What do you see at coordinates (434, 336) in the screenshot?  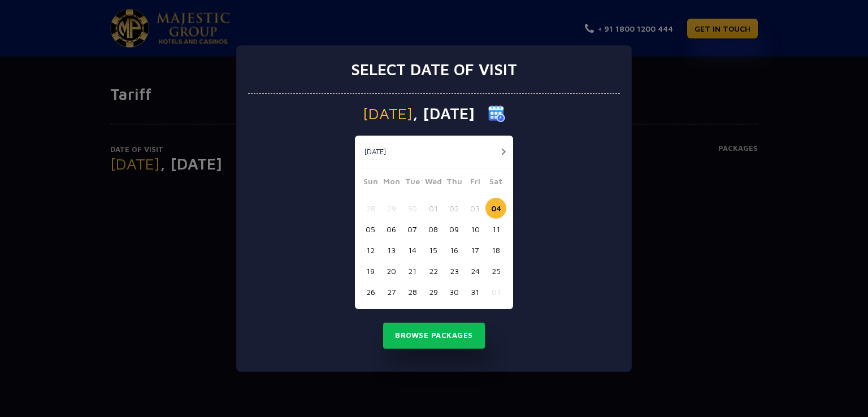 I see `button: Browse Packages` at bounding box center [434, 336].